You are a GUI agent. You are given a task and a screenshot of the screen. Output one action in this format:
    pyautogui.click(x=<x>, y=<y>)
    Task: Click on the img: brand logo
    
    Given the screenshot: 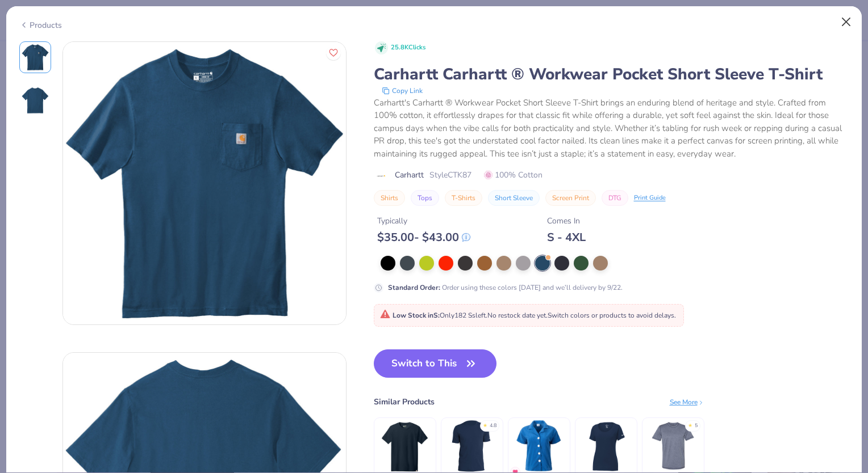 What is the action you would take?
    pyautogui.click(x=381, y=176)
    